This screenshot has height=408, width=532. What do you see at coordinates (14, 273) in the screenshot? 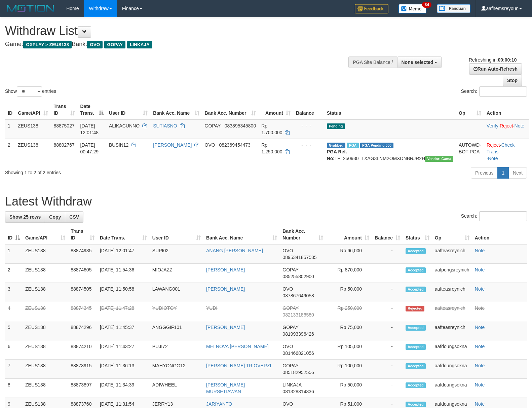
I see `td: 2` at bounding box center [14, 273].